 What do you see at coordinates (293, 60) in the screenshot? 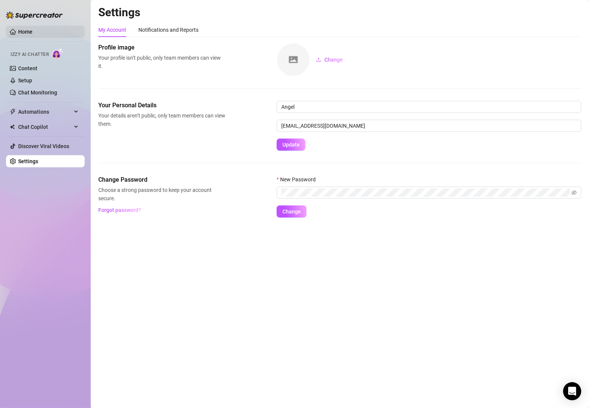
I see `img: square-placeholder.png` at bounding box center [293, 60].